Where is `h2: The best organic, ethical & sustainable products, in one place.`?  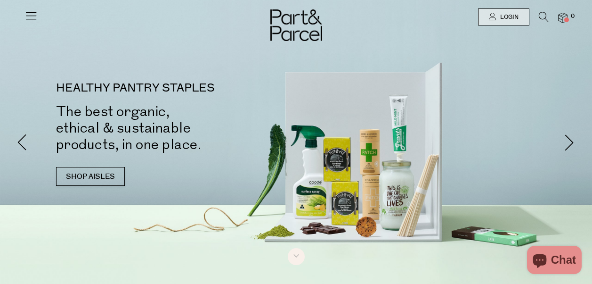
h2: The best organic, ethical & sustainable products, in one place. is located at coordinates (183, 128).